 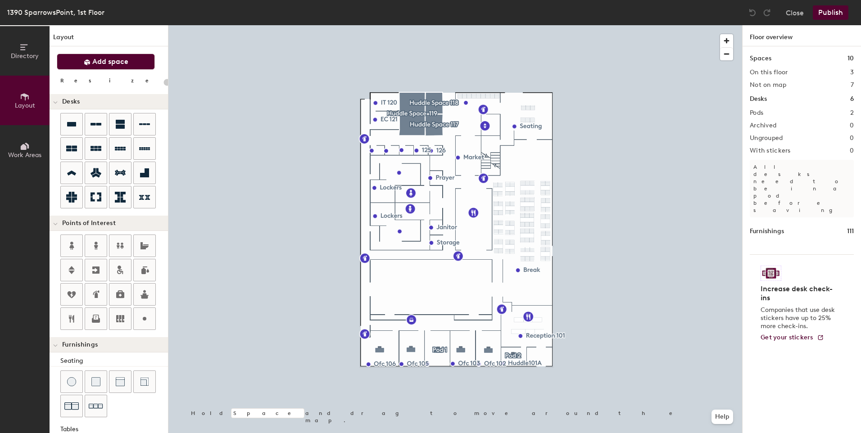 I want to click on h2: 3, so click(x=852, y=72).